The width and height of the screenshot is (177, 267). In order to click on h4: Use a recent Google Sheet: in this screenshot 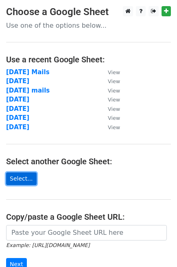, I will do `click(88, 59)`.